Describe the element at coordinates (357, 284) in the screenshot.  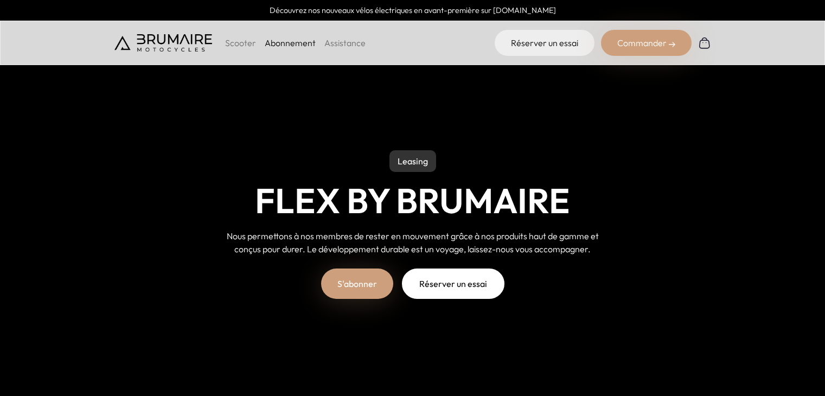
I see `a: S'abonner` at that location.